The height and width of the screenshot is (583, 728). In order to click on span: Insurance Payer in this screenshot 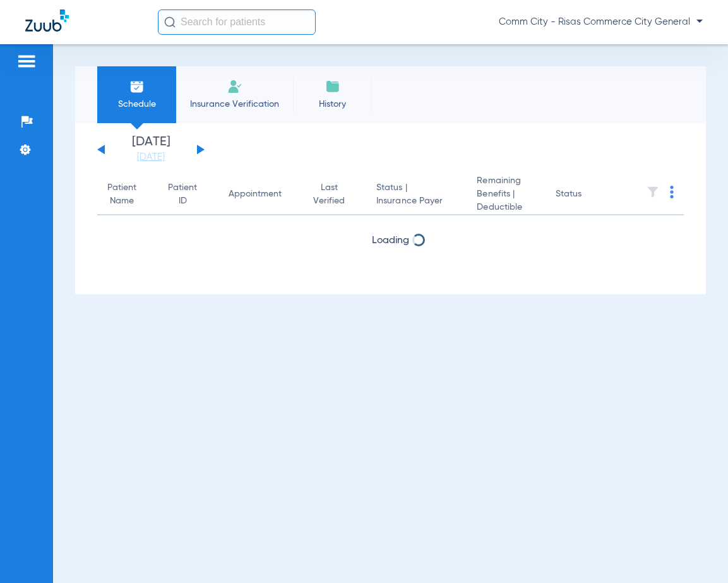, I will do `click(416, 201)`.